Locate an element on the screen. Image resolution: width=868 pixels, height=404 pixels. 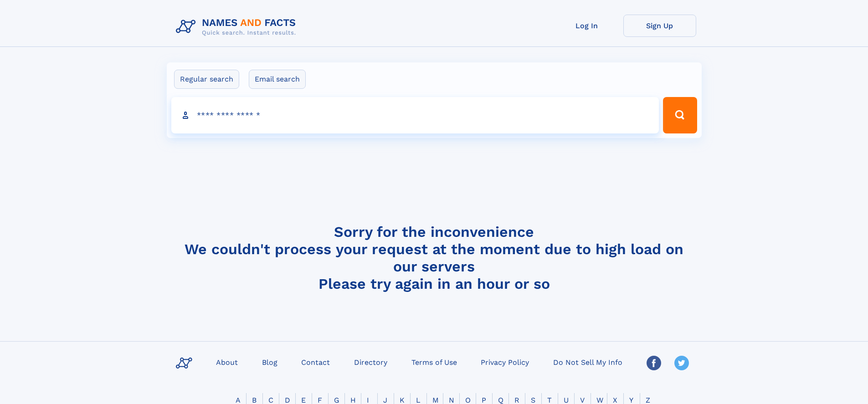
a: Blog is located at coordinates (270, 362).